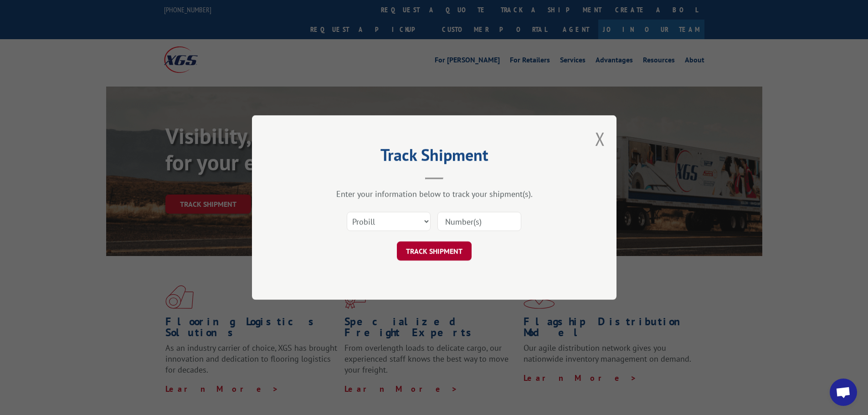 This screenshot has height=415, width=868. I want to click on h2: Track Shipment, so click(434, 157).